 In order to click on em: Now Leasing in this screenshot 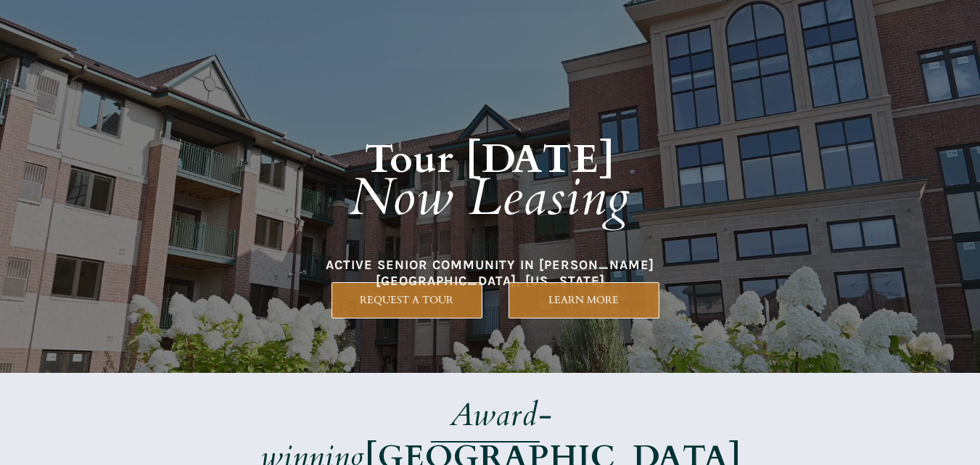, I will do `click(490, 198)`.